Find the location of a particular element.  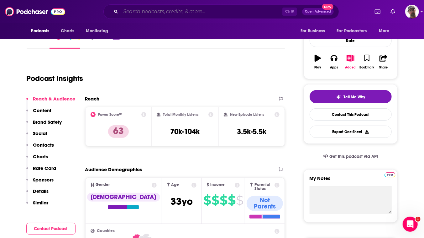

span: Get this podcast via API is located at coordinates (354, 156).